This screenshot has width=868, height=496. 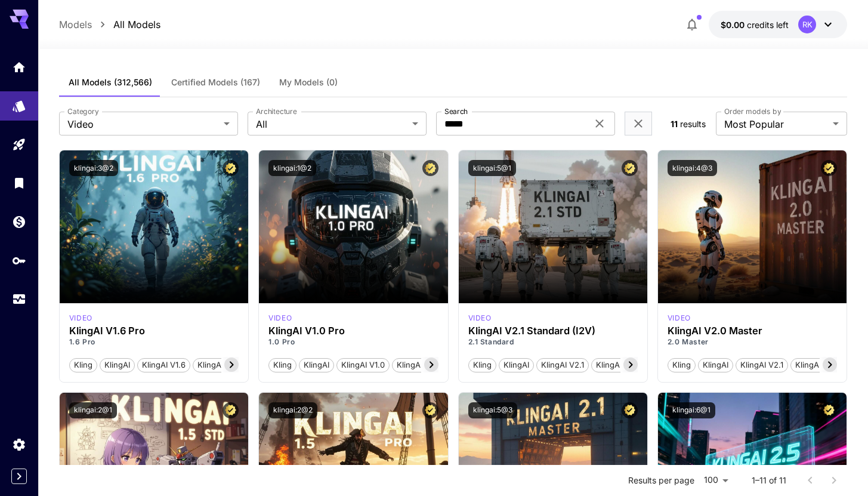 What do you see at coordinates (752, 111) in the screenshot?
I see `label: Order models by` at bounding box center [752, 111].